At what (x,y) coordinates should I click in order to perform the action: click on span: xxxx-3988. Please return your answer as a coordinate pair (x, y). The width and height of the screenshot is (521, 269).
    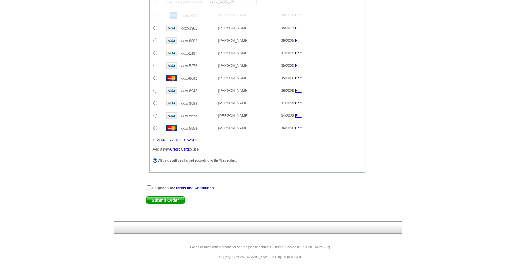
    Looking at the image, I should click on (189, 104).